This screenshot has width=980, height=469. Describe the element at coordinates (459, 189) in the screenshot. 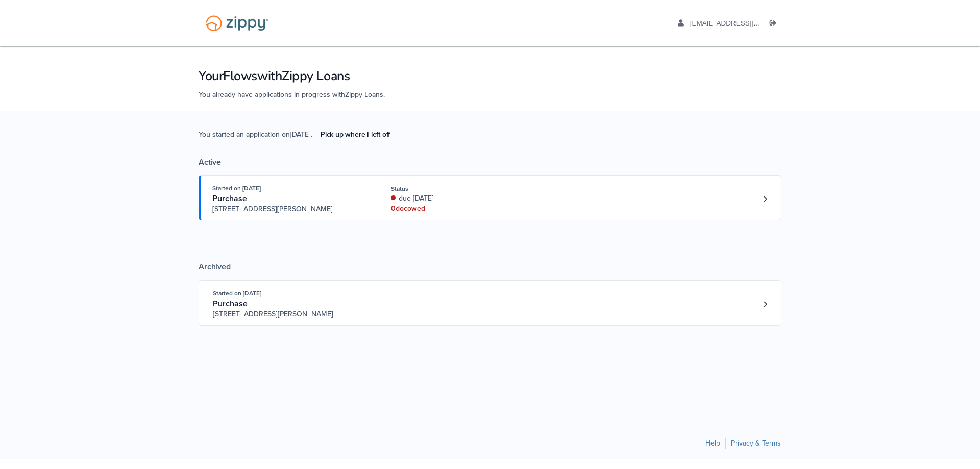

I see `div: Status` at that location.